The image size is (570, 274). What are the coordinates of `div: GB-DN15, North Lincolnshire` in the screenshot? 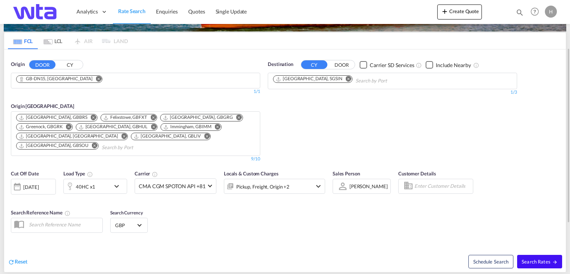 It's located at (55, 79).